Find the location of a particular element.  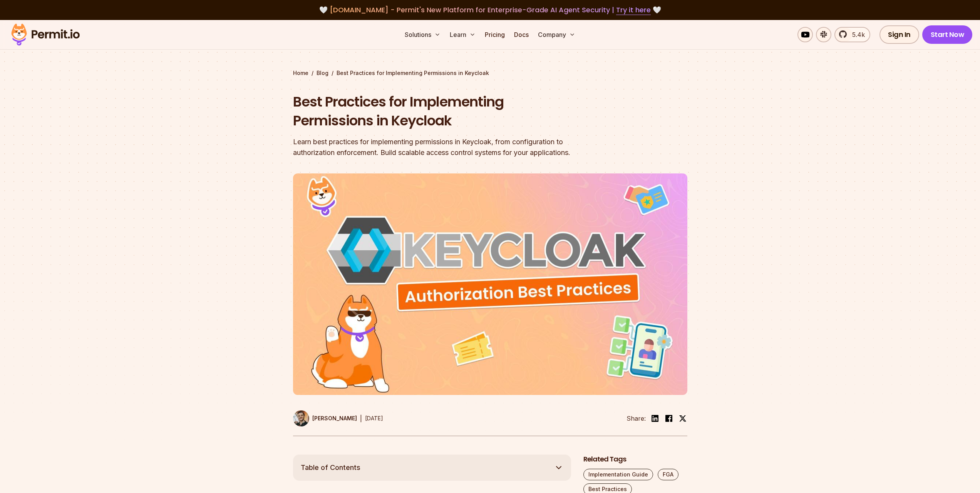

a: Home is located at coordinates (301, 73).